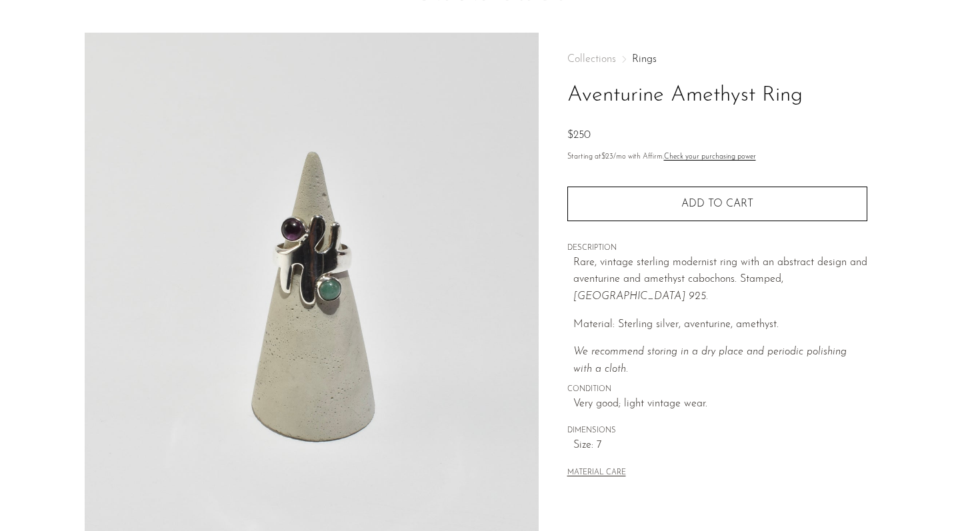 Image resolution: width=980 pixels, height=531 pixels. I want to click on span: $23, so click(608, 157).